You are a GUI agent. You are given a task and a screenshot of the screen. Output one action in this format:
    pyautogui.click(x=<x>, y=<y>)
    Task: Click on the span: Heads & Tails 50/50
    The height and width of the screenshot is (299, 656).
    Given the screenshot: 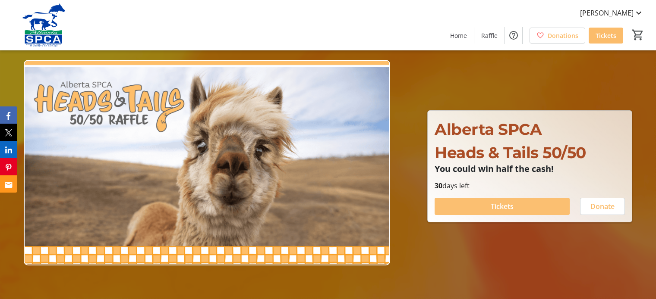 What is the action you would take?
    pyautogui.click(x=510, y=153)
    